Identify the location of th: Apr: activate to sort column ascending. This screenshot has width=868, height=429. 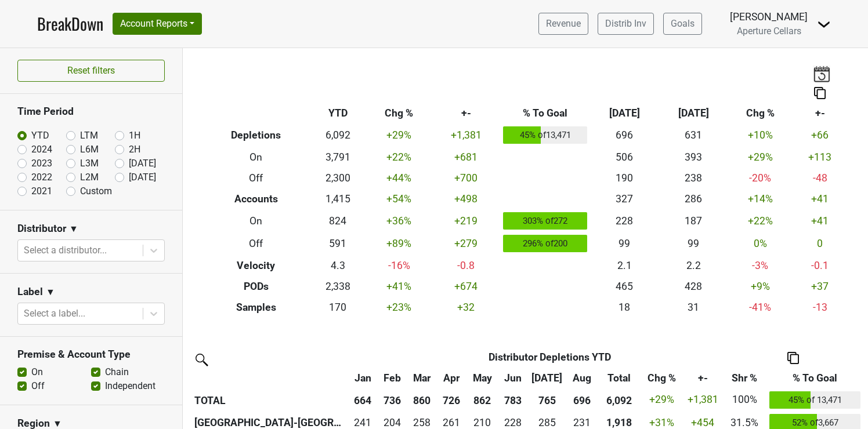
(451, 378).